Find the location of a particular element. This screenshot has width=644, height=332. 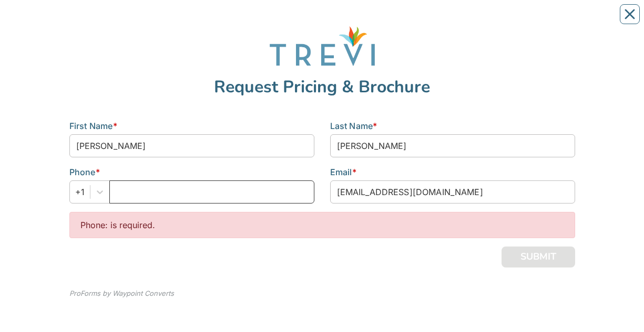

span: First Name is located at coordinates (91, 126).